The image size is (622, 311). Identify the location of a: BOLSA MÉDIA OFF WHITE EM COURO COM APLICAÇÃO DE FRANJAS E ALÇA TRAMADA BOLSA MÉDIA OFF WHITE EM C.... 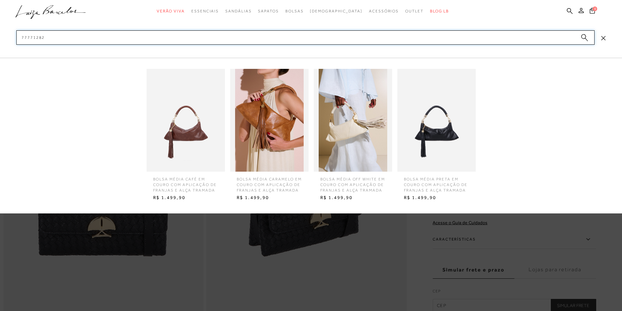
(353, 136).